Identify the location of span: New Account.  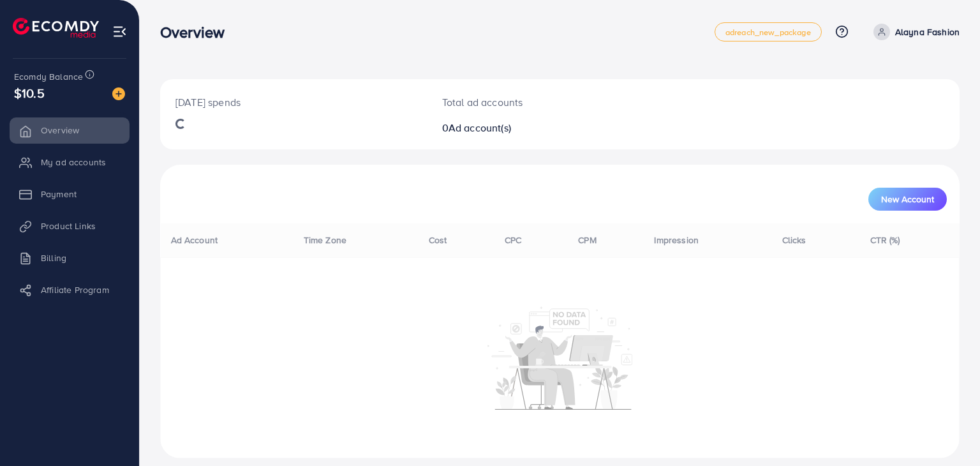
(907, 199).